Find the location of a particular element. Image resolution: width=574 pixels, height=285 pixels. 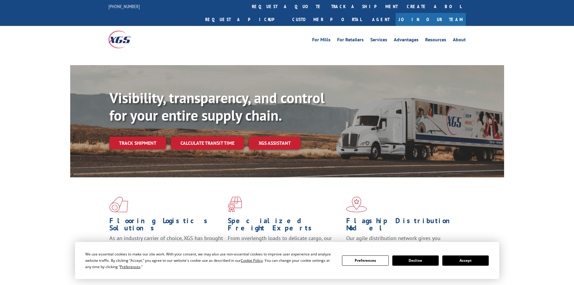

a: Calculate transit time is located at coordinates (207, 143).